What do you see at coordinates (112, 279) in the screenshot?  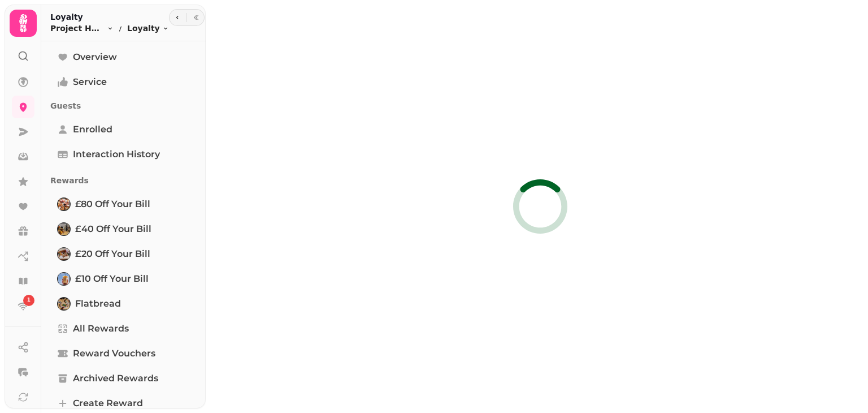 I see `span: £10 off your bill` at bounding box center [112, 279].